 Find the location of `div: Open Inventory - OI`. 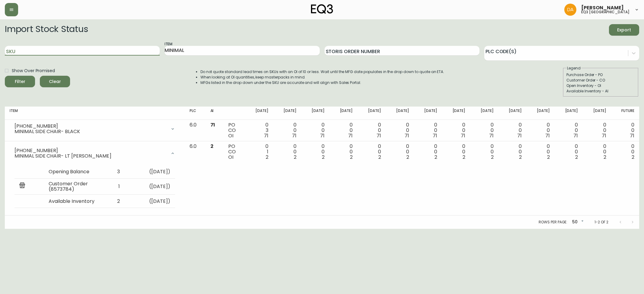

div: Open Inventory - OI is located at coordinates (601, 86).